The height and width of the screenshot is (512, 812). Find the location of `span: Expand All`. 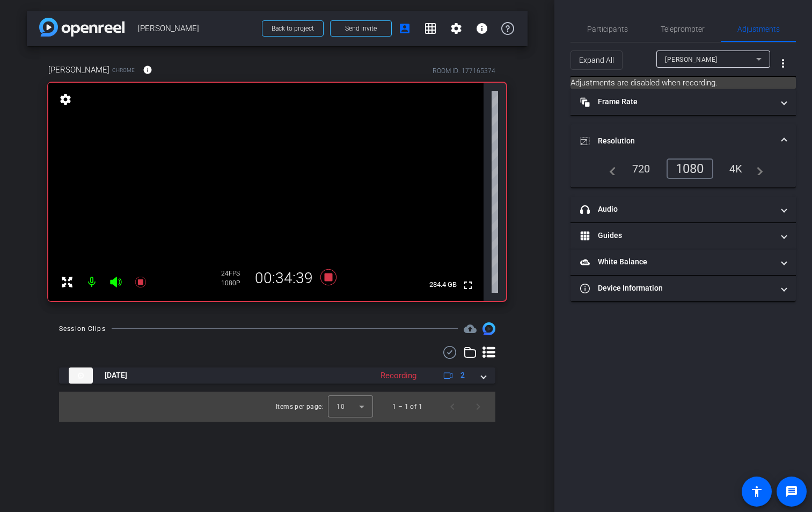

span: Expand All is located at coordinates (597, 60).